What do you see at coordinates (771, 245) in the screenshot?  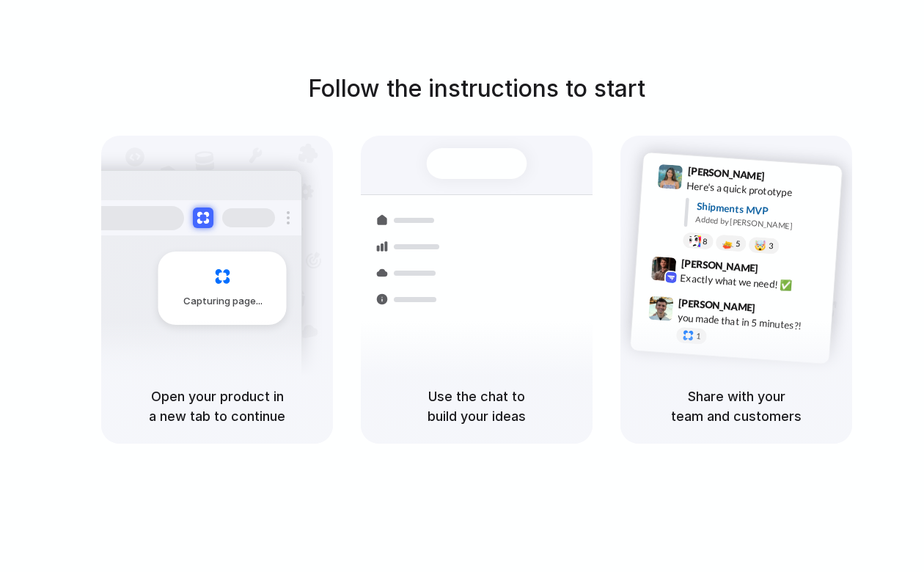 I see `span: 3` at bounding box center [771, 245].